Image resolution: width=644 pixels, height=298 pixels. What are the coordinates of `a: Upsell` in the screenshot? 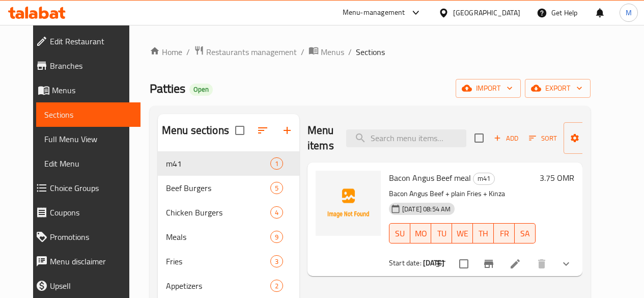 It's located at (84, 286).